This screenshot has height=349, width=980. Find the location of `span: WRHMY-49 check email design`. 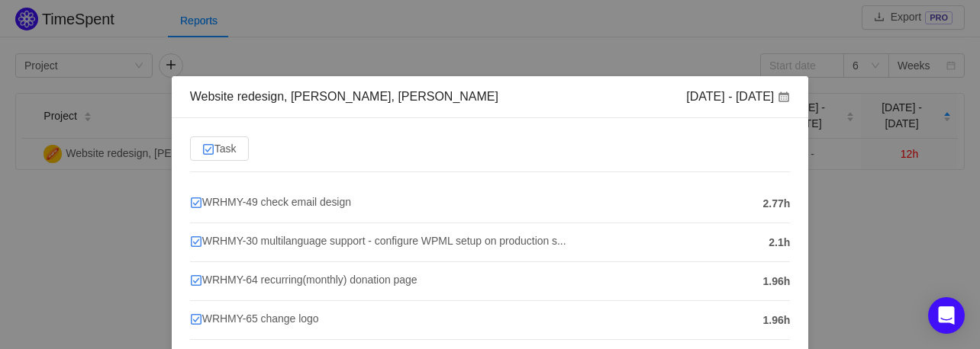

span: WRHMY-49 check email design is located at coordinates (270, 202).